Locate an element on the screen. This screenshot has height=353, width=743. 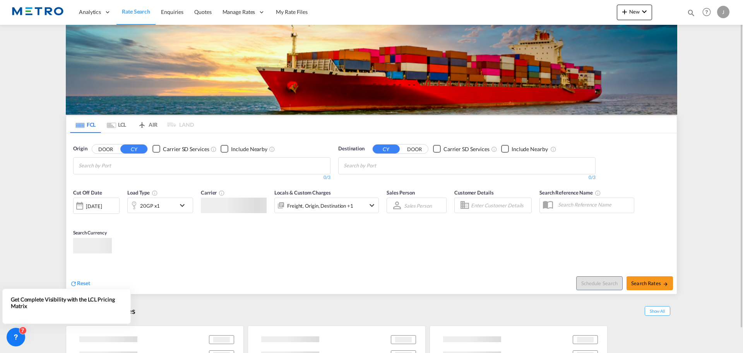
span: Manage Rates is located at coordinates (239, 12).